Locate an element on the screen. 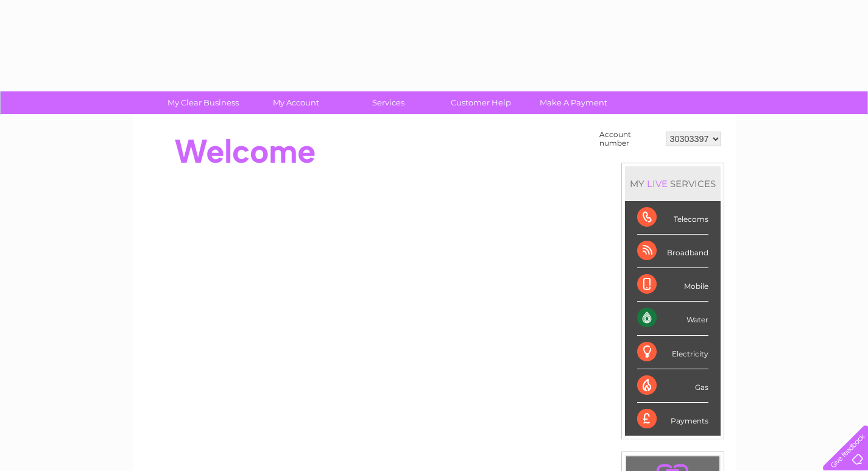  a: Make A Payment is located at coordinates (573, 102).